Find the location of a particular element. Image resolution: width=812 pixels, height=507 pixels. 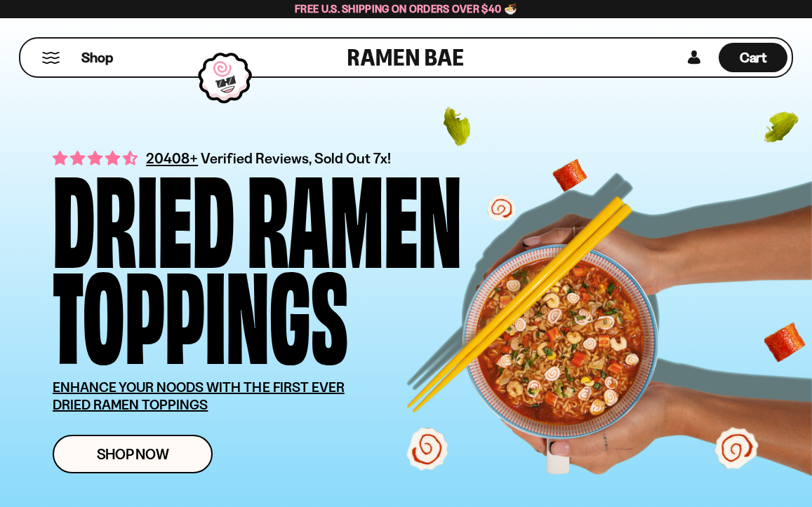

button: Mobile Menu Trigger is located at coordinates (51, 57).